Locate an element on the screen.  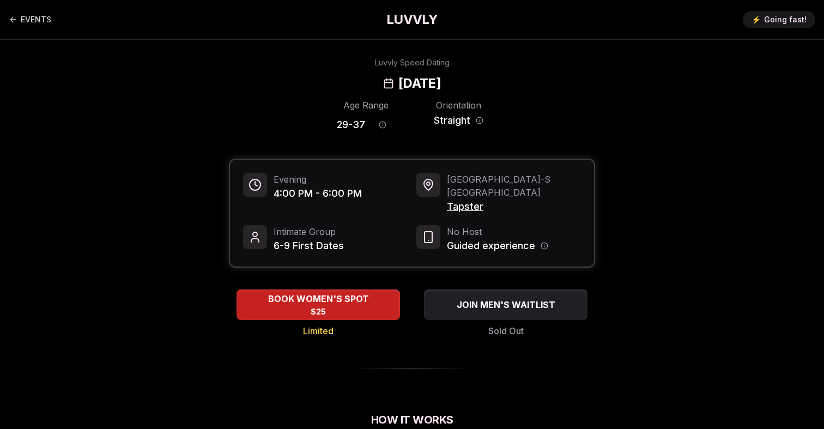
span: 29 - 37 is located at coordinates (351, 125).